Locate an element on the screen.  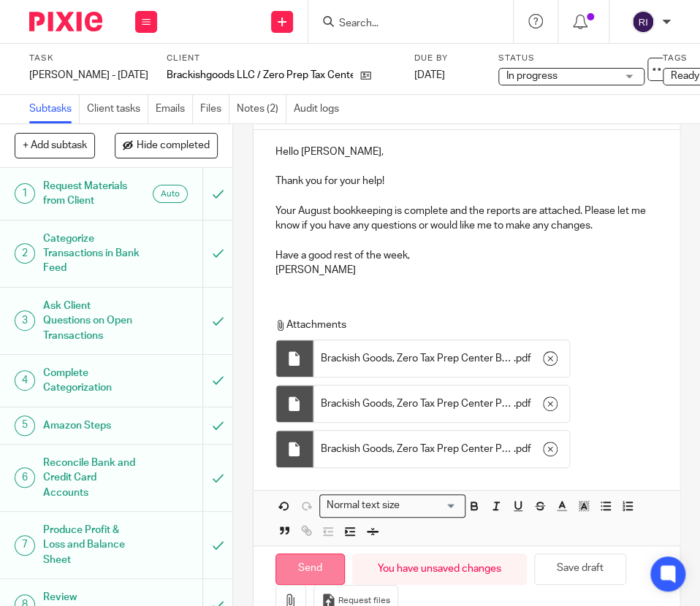
h1: Request Materials from Client is located at coordinates (91, 194).